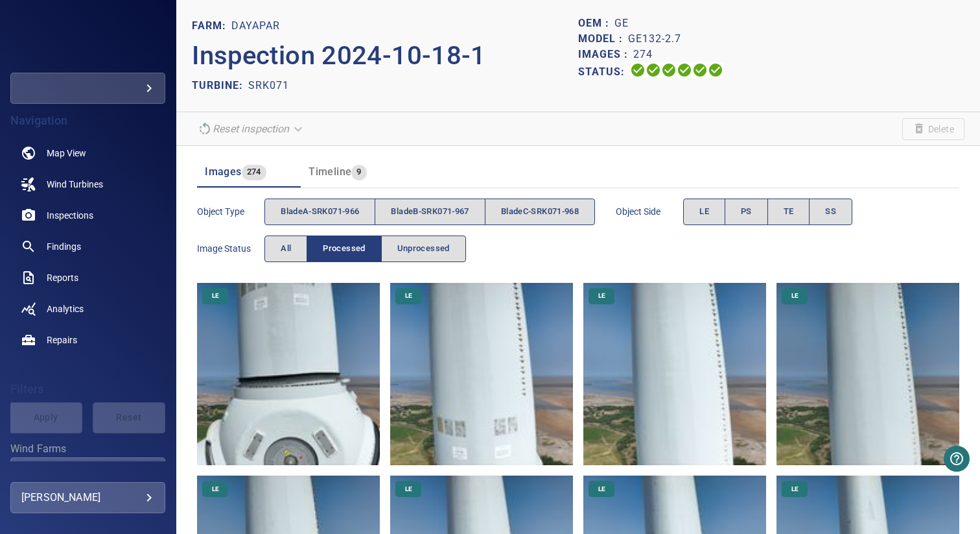 This screenshot has height=534, width=980. What do you see at coordinates (385, 56) in the screenshot?
I see `p: Inspection 2024-10-18-1` at bounding box center [385, 56].